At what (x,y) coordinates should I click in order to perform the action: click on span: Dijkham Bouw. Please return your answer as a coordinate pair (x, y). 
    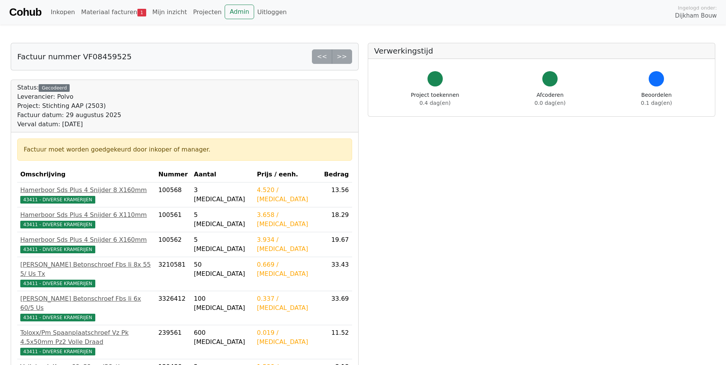
    Looking at the image, I should click on (696, 16).